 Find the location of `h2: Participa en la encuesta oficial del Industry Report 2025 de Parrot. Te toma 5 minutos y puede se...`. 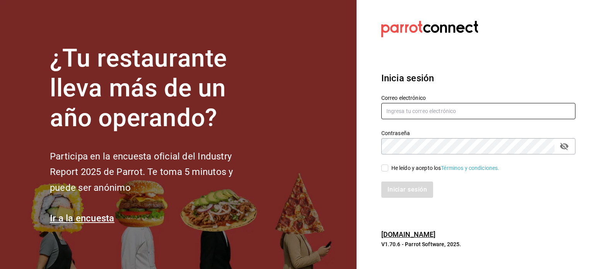

h2: Participa en la encuesta oficial del Industry Report 2025 de Parrot. Te toma 5 minutos y puede se... is located at coordinates (154, 172).